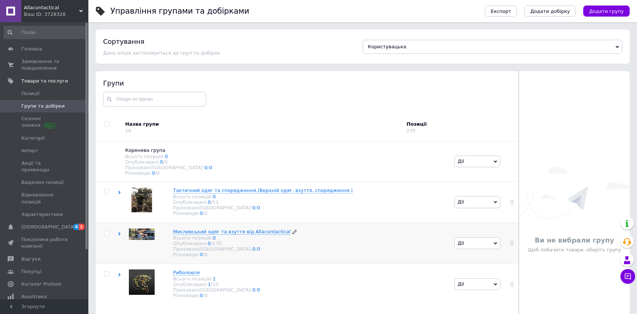 The image size is (637, 314). What do you see at coordinates (31, 272) in the screenshot?
I see `span: Покупці` at bounding box center [31, 272].